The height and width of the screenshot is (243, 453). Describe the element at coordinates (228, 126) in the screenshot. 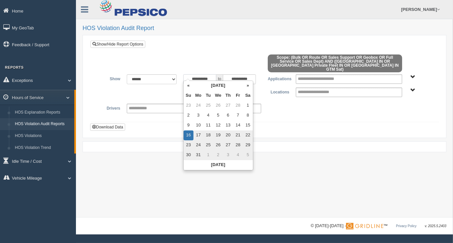

I see `td: 13` at that location.